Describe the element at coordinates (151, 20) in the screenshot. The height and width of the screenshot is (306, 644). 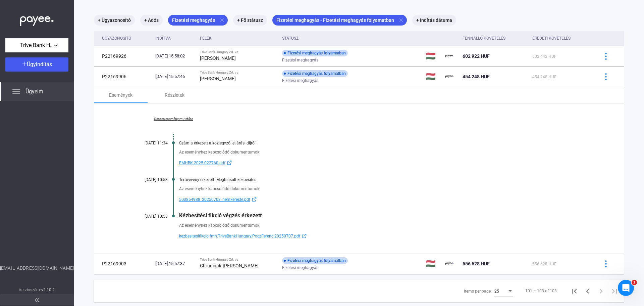
I see `mat-chip: + Adós` at that location.